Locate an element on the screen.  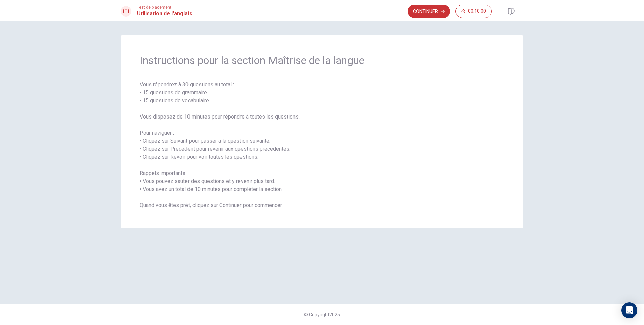
span: Vous répondrez à 30 questions au total : • 15 questions de grammaire • 15 questions de vocabulair... is located at coordinates (322, 145).